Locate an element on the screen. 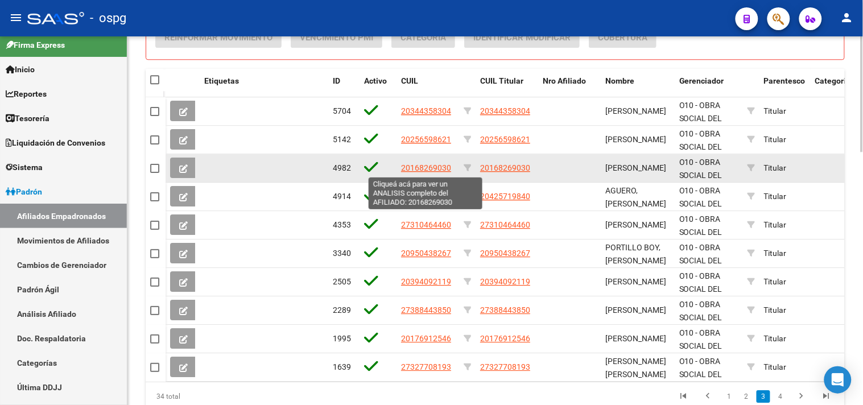 This screenshot has height=405, width=863. span: Identificar Modificar is located at coordinates (522, 38).